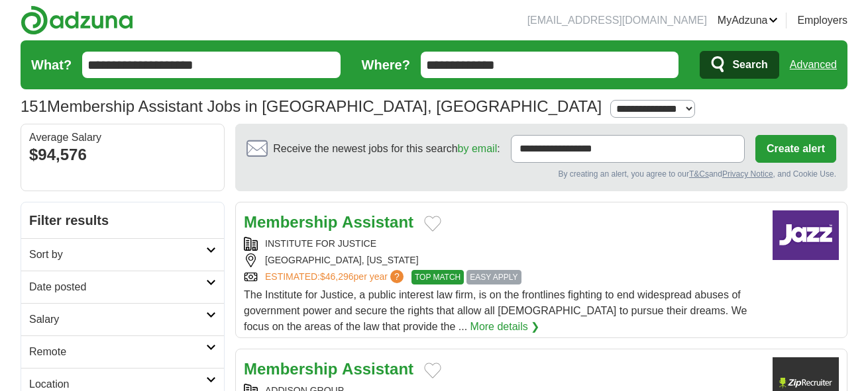 The height and width of the screenshot is (391, 868). What do you see at coordinates (34, 106) in the screenshot?
I see `span: 151` at bounding box center [34, 106].